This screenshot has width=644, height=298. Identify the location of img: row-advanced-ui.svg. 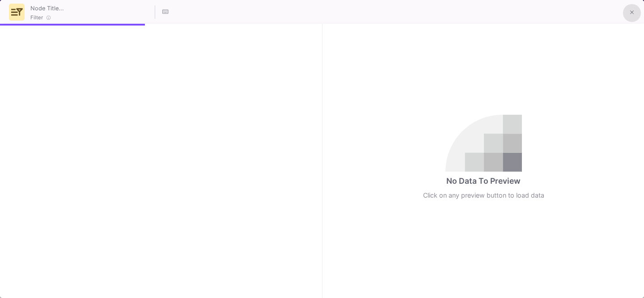
(17, 12).